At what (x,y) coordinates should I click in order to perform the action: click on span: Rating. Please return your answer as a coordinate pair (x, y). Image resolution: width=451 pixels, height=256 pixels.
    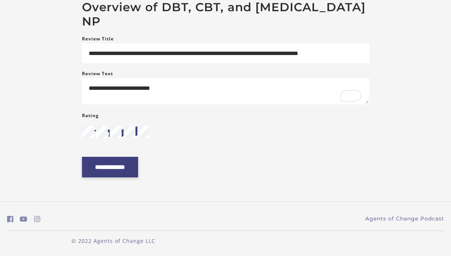
    Looking at the image, I should click on (90, 115).